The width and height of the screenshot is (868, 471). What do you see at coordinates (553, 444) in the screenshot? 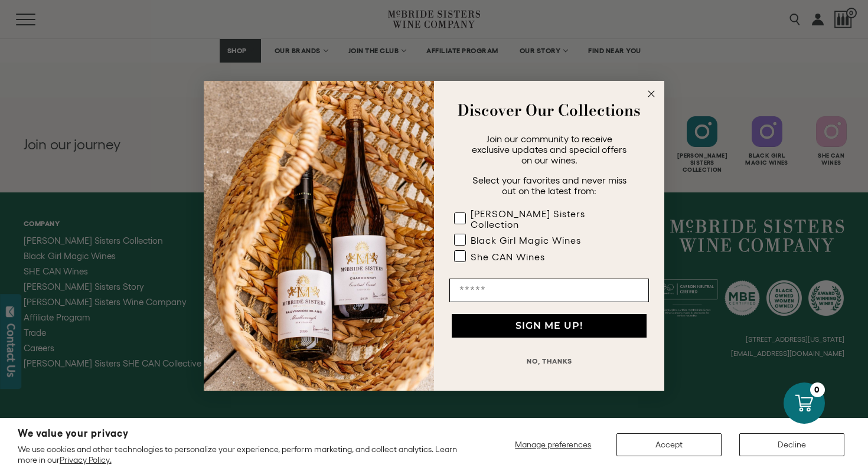
I see `button: Manage preferences` at bounding box center [553, 444].